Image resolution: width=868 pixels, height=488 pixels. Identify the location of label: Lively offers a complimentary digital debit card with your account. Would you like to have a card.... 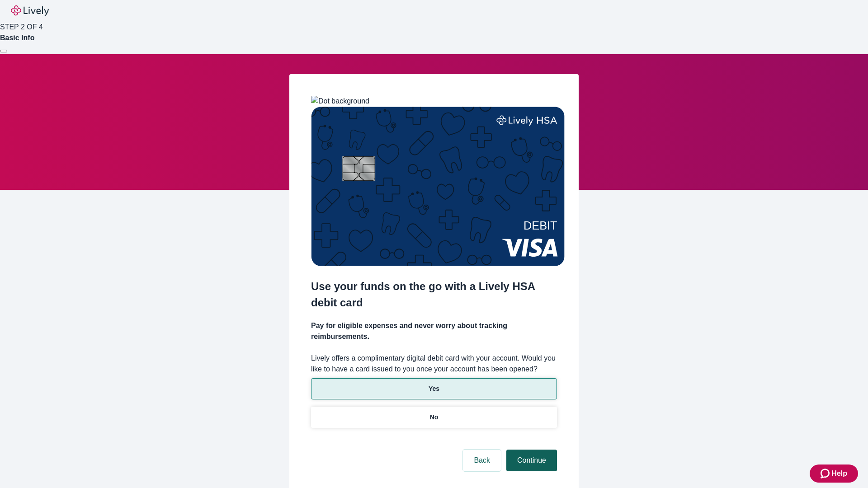
(434, 363).